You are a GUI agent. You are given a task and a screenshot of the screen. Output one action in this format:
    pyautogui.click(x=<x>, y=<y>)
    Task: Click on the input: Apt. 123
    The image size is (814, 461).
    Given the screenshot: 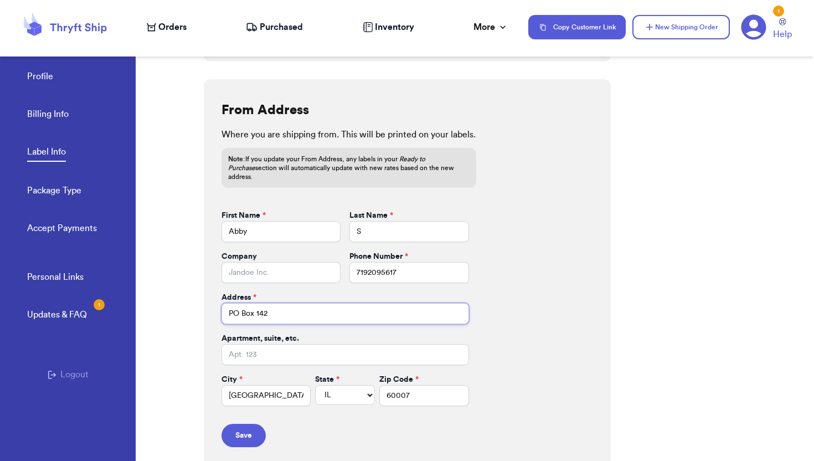 What is the action you would take?
    pyautogui.click(x=345, y=354)
    